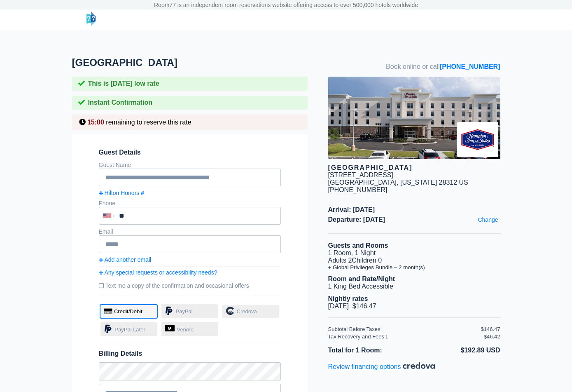 This screenshot has height=392, width=572. Describe the element at coordinates (457, 350) in the screenshot. I see `li: $192.89 USD` at that location.